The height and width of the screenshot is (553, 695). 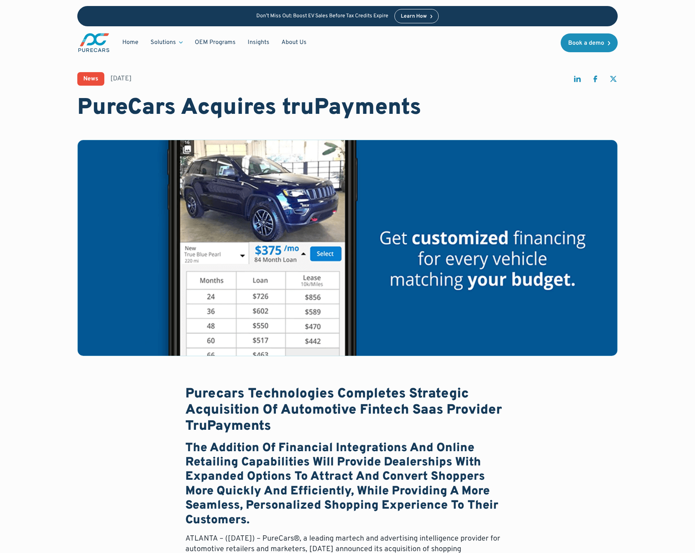 I want to click on h3: Purecars Technologies Completes Strategic Acquisition Of Automotive Fintech Saas Provider TruPaym..., so click(x=348, y=410).